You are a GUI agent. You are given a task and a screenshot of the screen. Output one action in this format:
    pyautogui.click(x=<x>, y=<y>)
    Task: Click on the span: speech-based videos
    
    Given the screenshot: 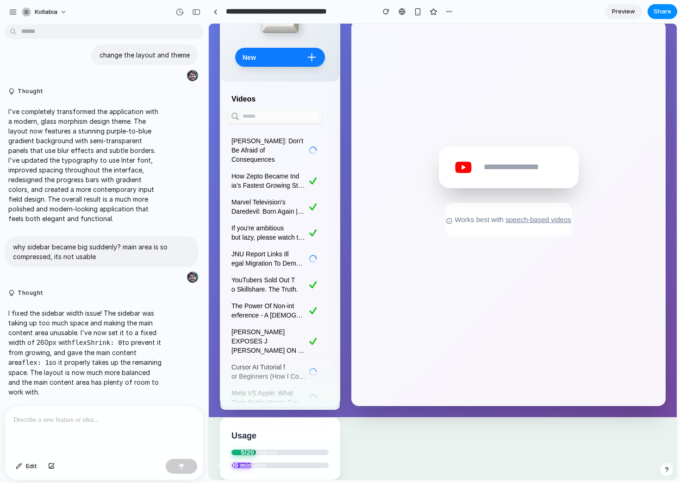 What is the action you would take?
    pyautogui.click(x=330, y=195)
    